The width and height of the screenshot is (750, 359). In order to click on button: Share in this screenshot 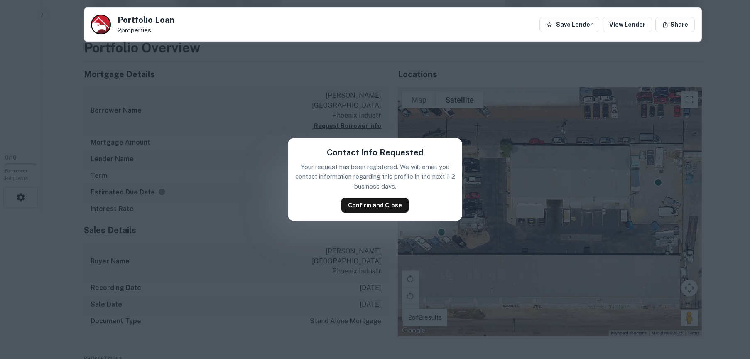, I will do `click(675, 25)`.